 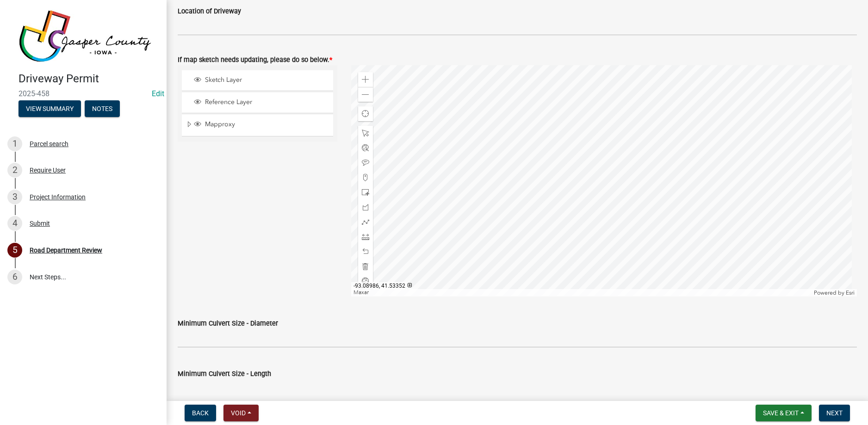 What do you see at coordinates (83, 94) in the screenshot?
I see `span: 2025-458` at bounding box center [83, 94].